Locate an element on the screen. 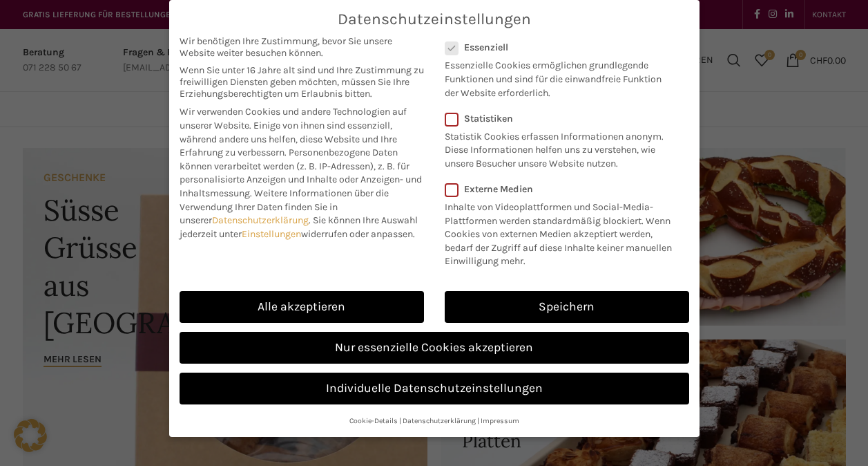  p: Essenzielle Cookies ermöglichen grundlegende Funktionen und sind für die einwandfreie Funktion de... is located at coordinates (558, 76).